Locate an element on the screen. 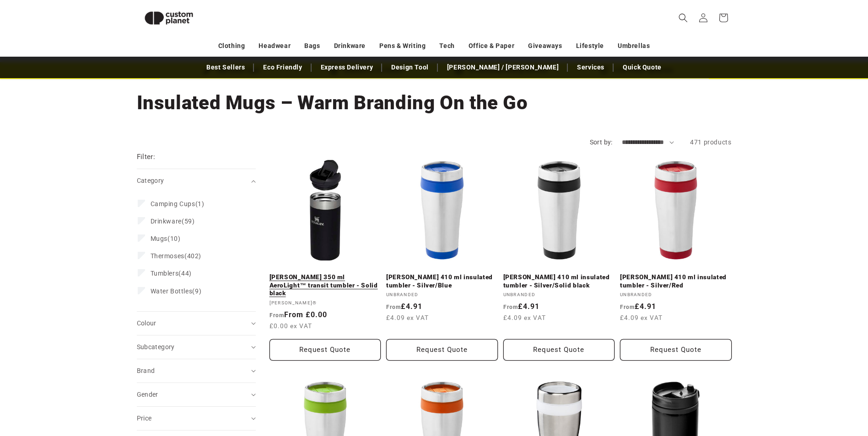  span: Price is located at coordinates (144, 419).